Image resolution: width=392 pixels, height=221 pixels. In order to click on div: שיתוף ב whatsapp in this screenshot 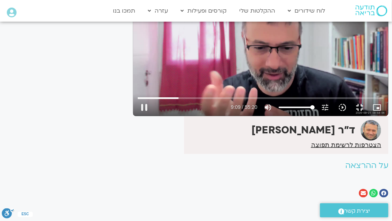, I will do `click(374, 193)`.